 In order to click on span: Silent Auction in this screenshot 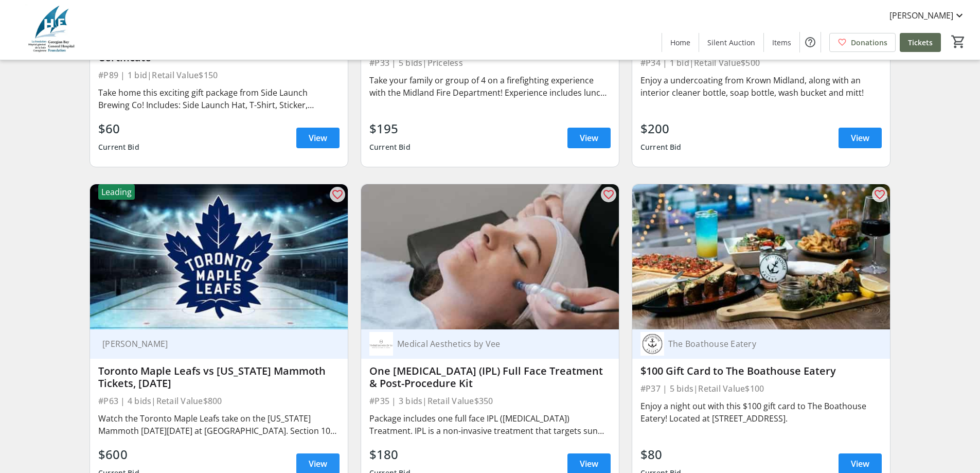, I will do `click(731, 42)`.